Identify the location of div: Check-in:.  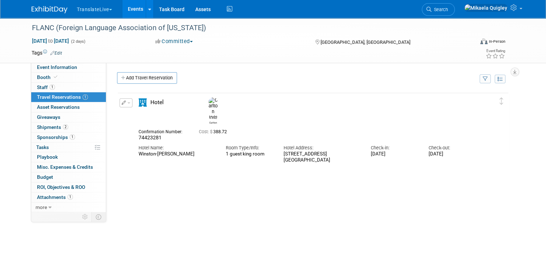
(394, 148).